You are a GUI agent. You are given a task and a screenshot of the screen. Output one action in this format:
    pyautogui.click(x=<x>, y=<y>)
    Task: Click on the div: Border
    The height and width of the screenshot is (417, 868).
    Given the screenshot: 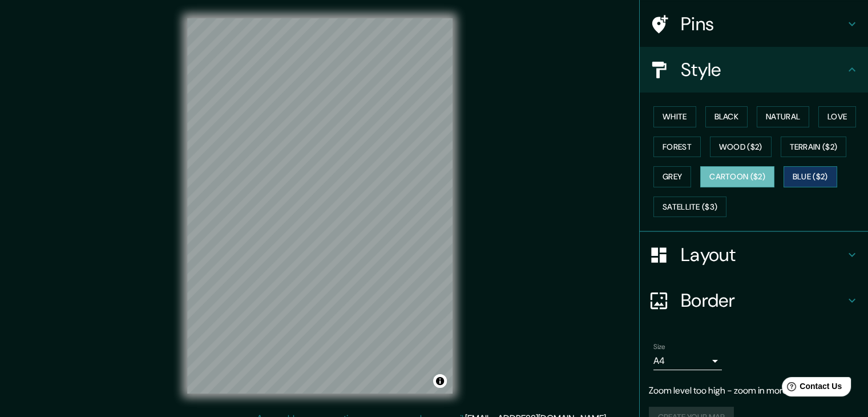 What is the action you would take?
    pyautogui.click(x=754, y=300)
    